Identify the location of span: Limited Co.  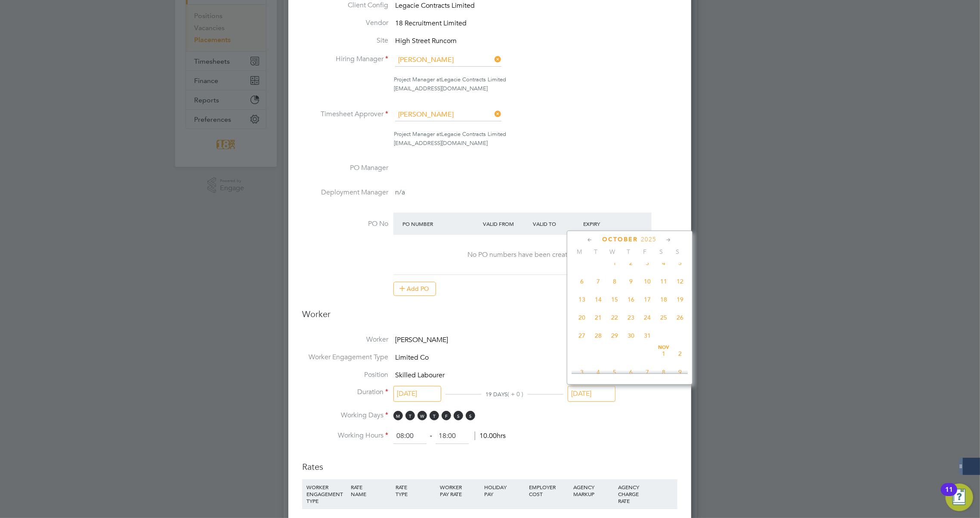
(412, 358).